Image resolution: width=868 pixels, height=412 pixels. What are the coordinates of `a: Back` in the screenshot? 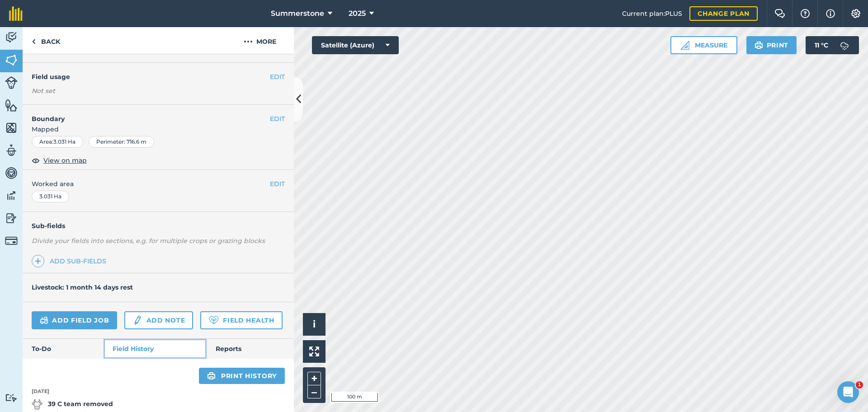 It's located at (46, 40).